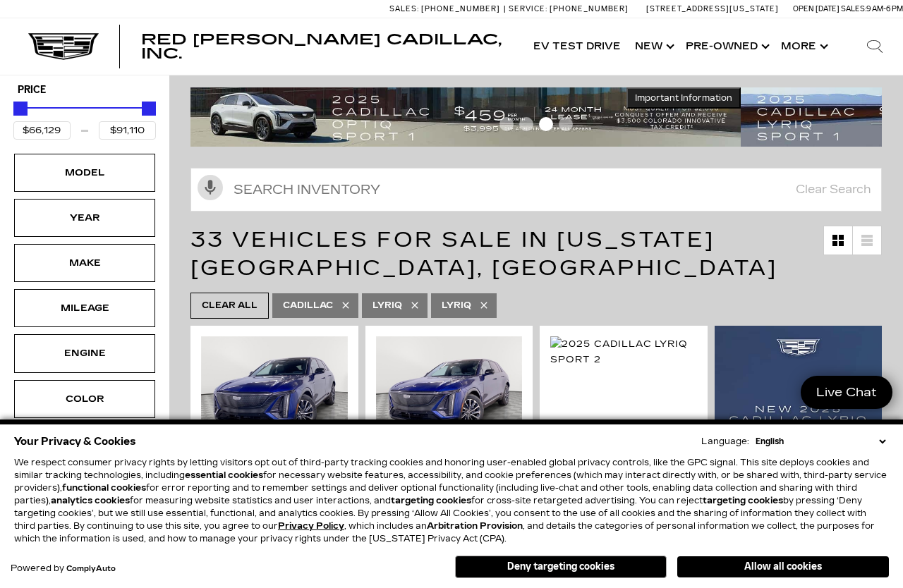  Describe the element at coordinates (820, 441) in the screenshot. I see `select: Language Select` at that location.